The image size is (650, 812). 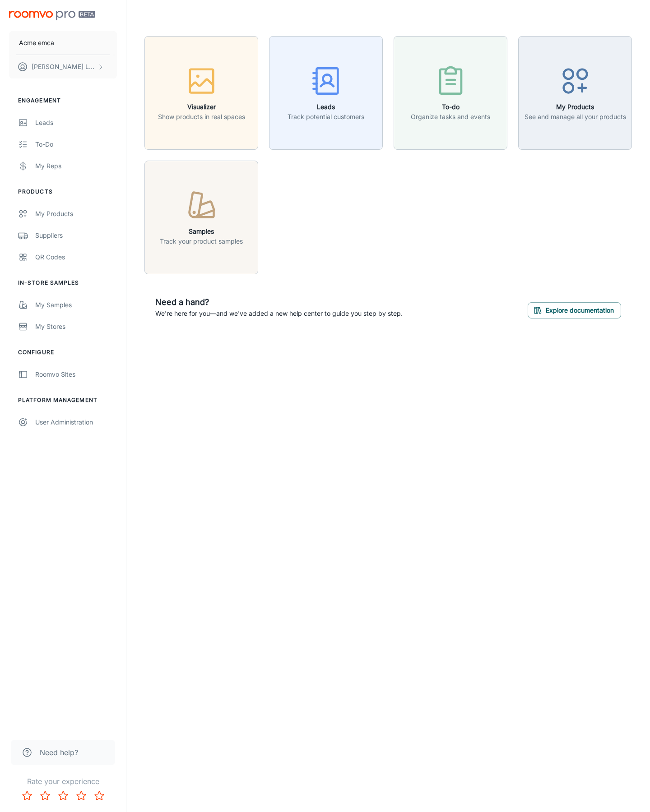 I want to click on p: We're here for you—and we've added a new help center to guide you step by step., so click(x=279, y=314).